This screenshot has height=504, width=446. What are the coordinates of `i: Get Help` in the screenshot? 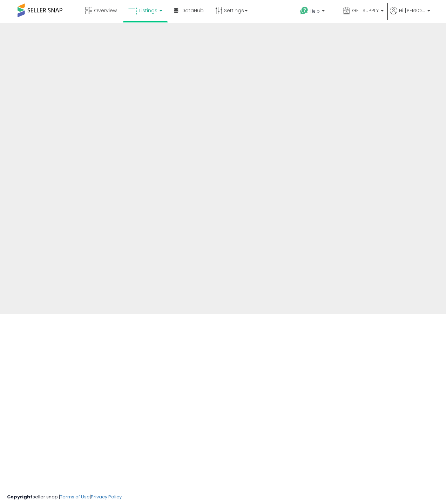 It's located at (304, 11).